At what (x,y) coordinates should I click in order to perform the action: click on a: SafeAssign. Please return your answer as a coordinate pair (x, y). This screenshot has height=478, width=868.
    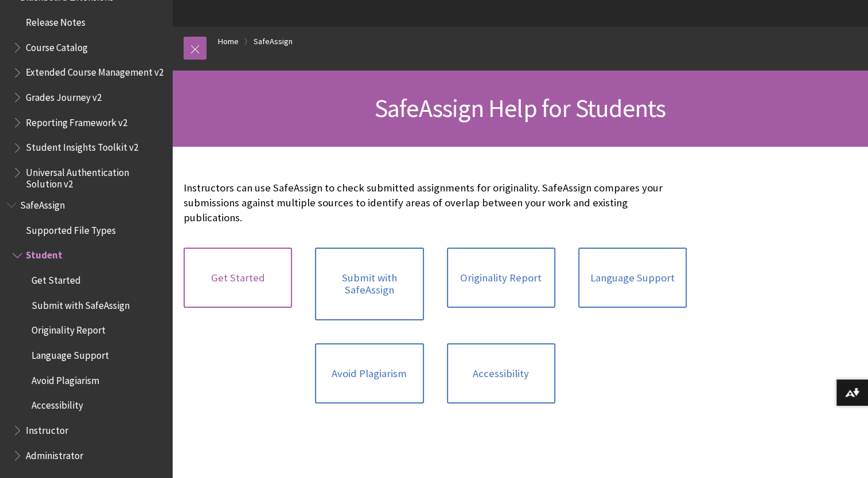
    Looking at the image, I should click on (273, 42).